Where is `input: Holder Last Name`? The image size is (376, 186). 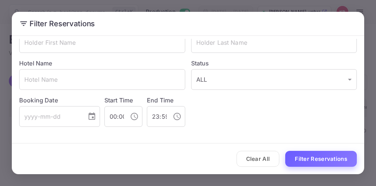
input: Holder Last Name is located at coordinates (274, 42).